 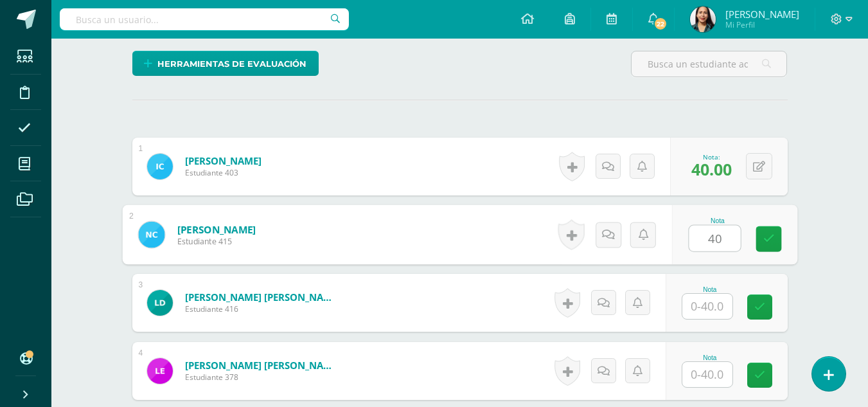 What do you see at coordinates (204, 19) in the screenshot?
I see `input: Busca un usuario...` at bounding box center [204, 19].